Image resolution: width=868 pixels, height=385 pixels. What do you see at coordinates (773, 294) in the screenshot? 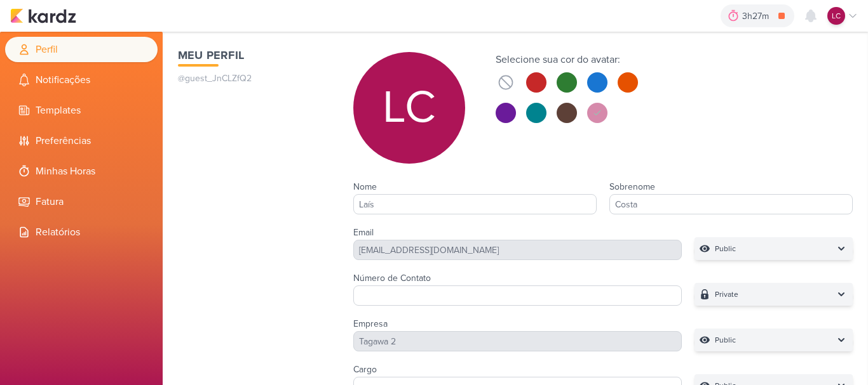
I see `button: Private` at bounding box center [773, 294].